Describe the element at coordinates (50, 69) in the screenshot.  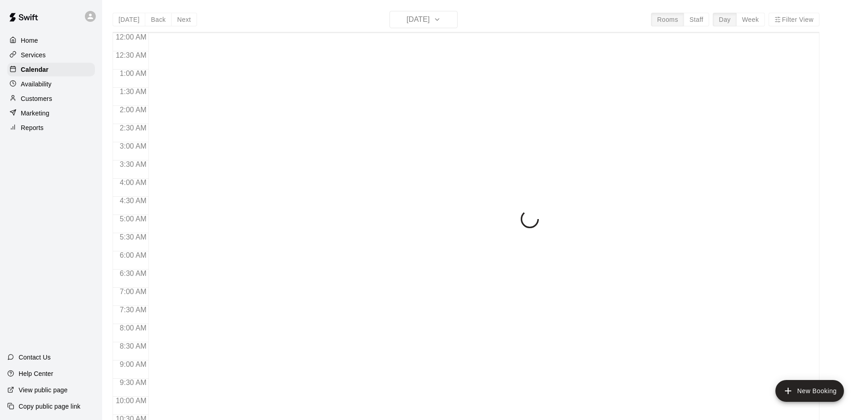
I see `div: Calendar` at that location.